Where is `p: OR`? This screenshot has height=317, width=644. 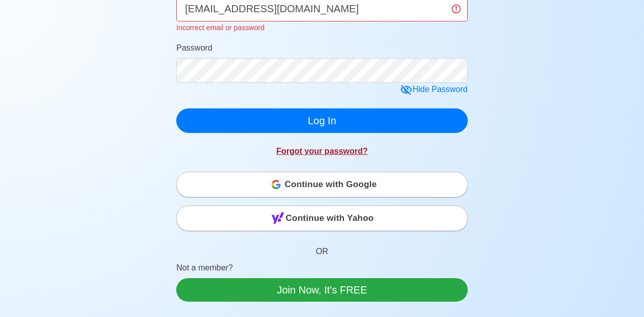 p: OR is located at coordinates (322, 248).